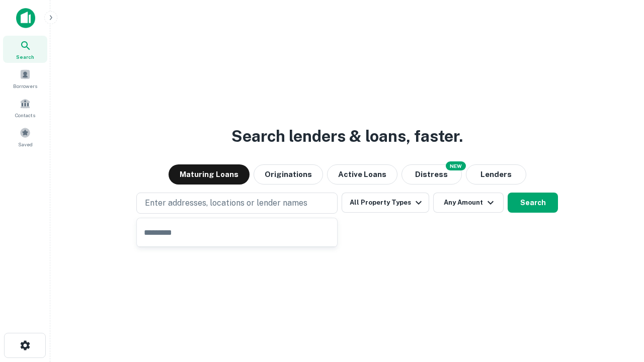 The width and height of the screenshot is (644, 362). What do you see at coordinates (619, 306) in the screenshot?
I see `div: Chat Widget` at bounding box center [619, 306].